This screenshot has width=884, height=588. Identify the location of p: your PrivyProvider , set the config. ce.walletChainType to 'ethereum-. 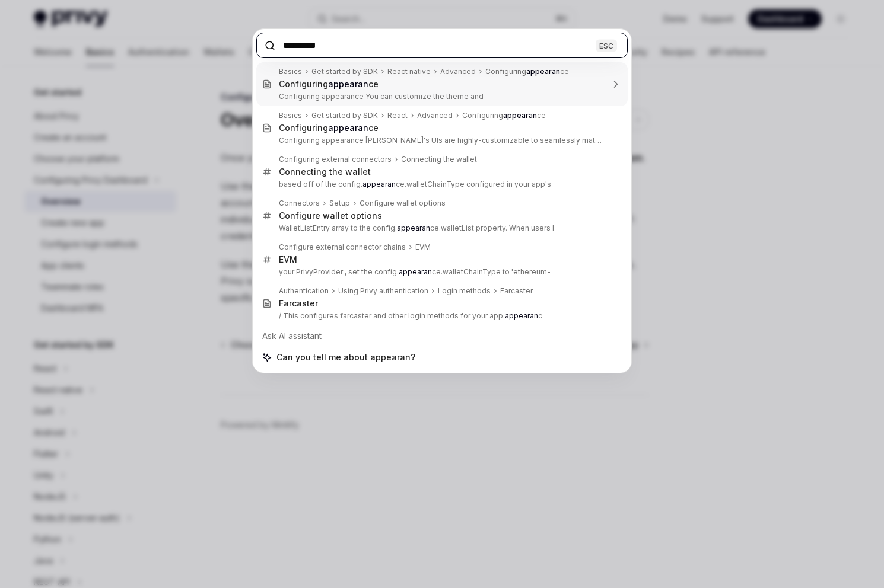
(440, 272).